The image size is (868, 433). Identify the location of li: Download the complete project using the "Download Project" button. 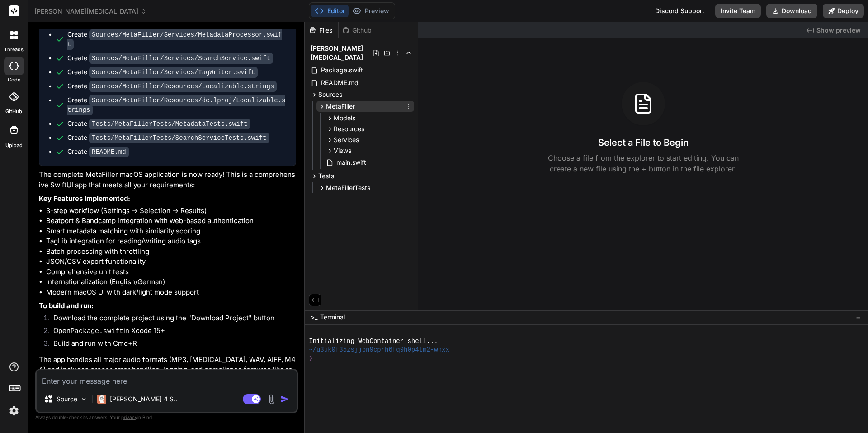
(171, 320).